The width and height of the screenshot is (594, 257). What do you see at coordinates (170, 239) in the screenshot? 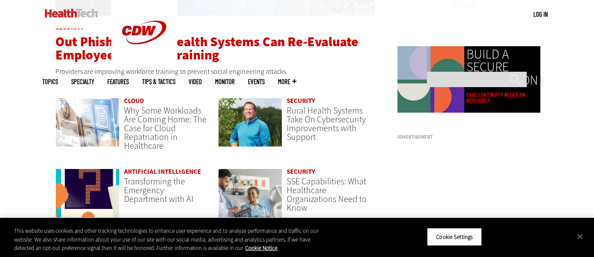
I see `div: This website uses cookies and other tracking technologies to enhance user experience and to analy...` at bounding box center [170, 239].